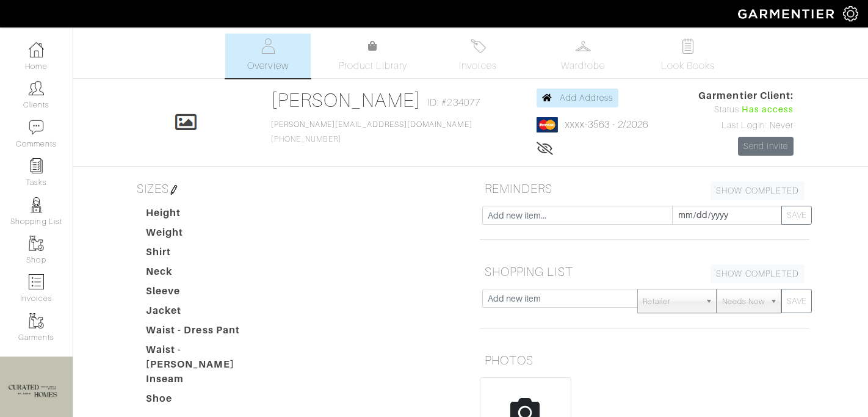  What do you see at coordinates (744, 302) in the screenshot?
I see `span: Needs Now` at bounding box center [744, 302].